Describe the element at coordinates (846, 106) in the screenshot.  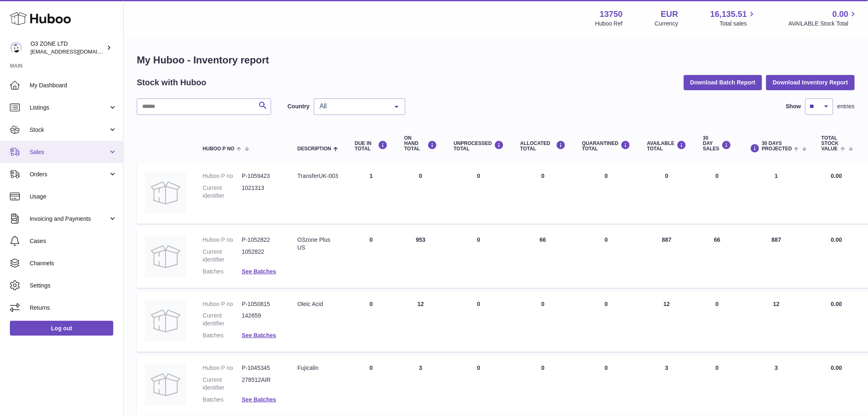
I see `span: entries` at that location.